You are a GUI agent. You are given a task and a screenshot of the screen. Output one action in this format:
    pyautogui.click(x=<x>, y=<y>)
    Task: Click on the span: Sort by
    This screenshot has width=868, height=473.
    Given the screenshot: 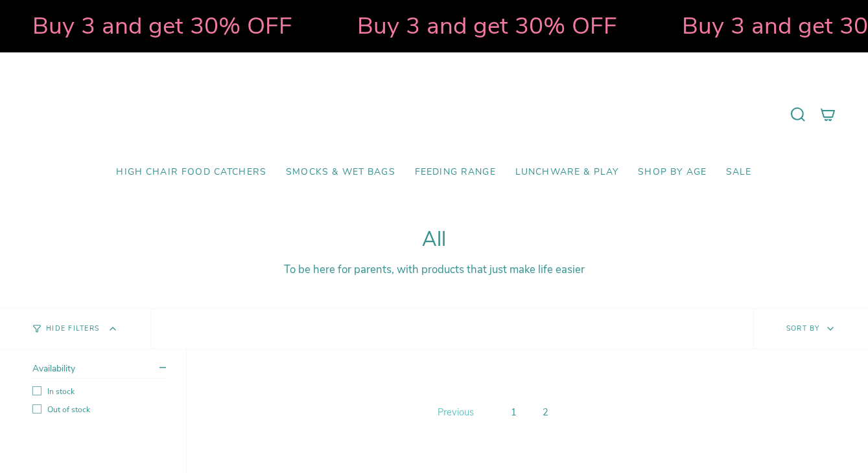 What is the action you would take?
    pyautogui.click(x=803, y=328)
    